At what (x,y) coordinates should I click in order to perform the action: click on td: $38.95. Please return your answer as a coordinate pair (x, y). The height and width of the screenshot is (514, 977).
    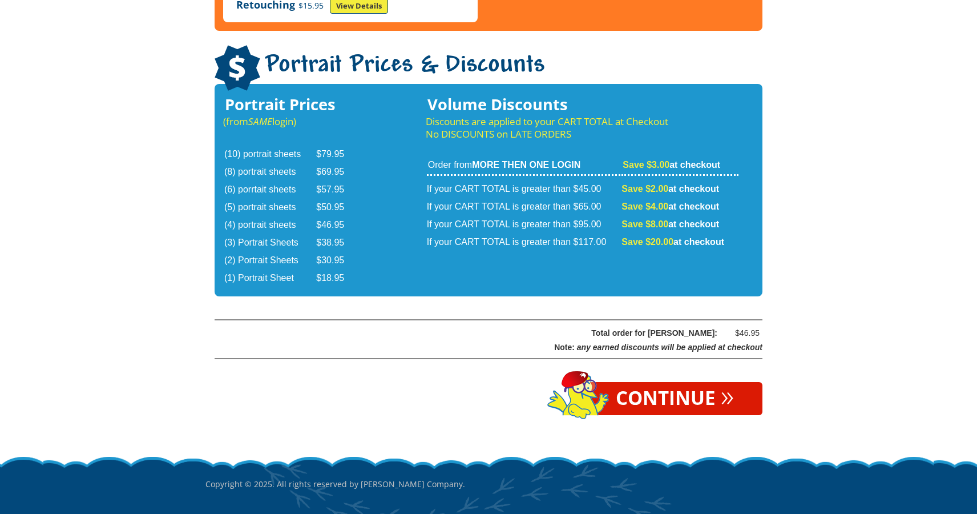
    Looking at the image, I should click on (337, 243).